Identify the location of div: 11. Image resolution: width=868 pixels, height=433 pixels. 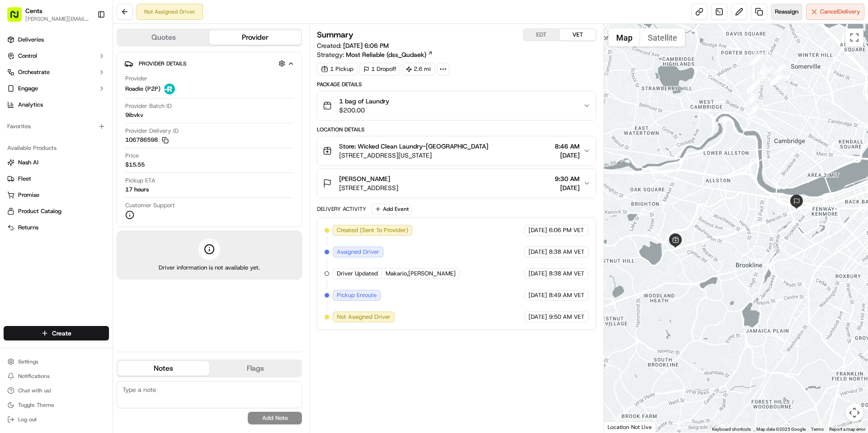
(760, 80).